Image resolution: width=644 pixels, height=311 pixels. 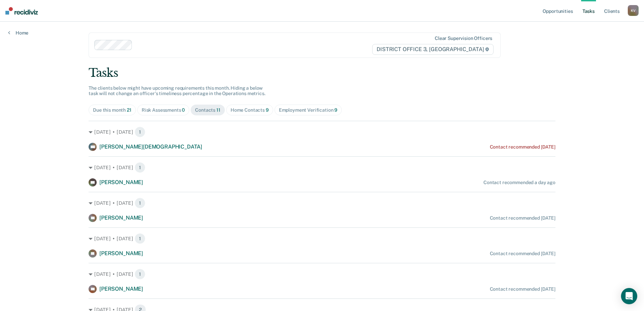 What do you see at coordinates (207, 110) in the screenshot?
I see `div: Contacts` at bounding box center [207, 110].